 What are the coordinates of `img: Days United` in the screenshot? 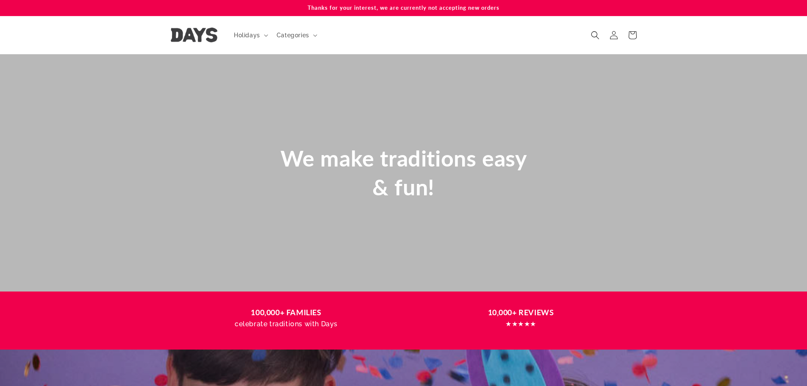 It's located at (194, 35).